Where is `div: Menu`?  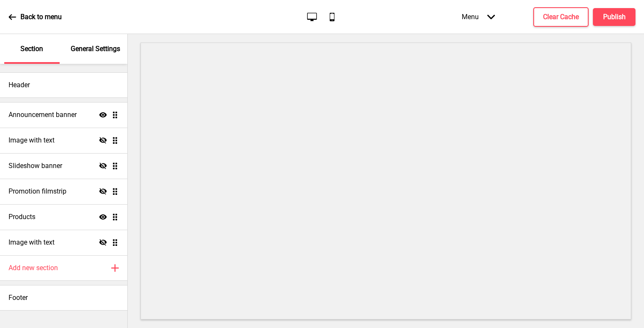 div: Menu is located at coordinates (478, 17).